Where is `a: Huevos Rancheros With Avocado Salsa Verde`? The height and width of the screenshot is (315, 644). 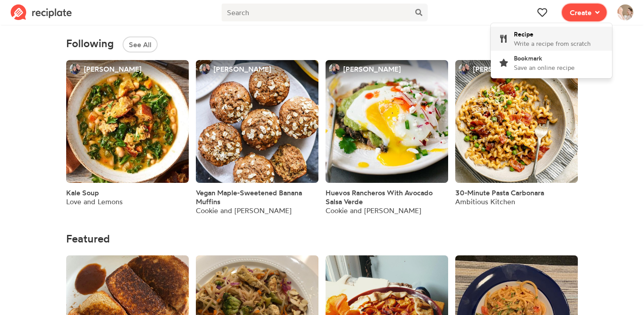
a: Huevos Rancheros With Avocado Salsa Verde is located at coordinates (387, 197).